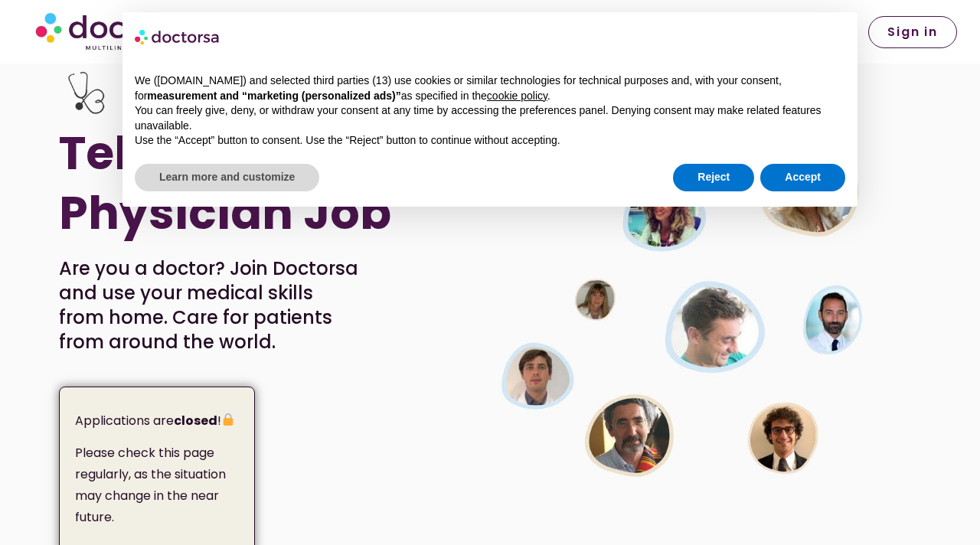  Describe the element at coordinates (802, 178) in the screenshot. I see `button: Accept` at that location.